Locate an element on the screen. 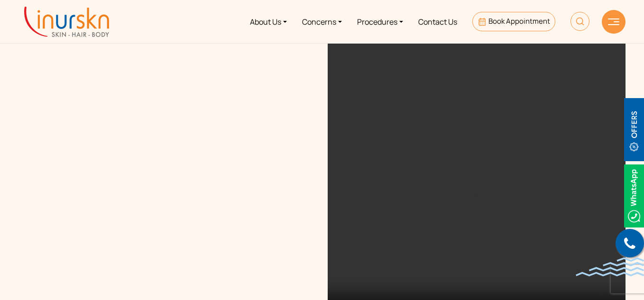  a: About Us is located at coordinates (268, 21).